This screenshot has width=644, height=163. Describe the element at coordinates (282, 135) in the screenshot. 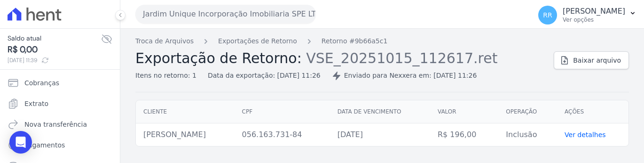

I see `td: 056.163.731-84` at that location.